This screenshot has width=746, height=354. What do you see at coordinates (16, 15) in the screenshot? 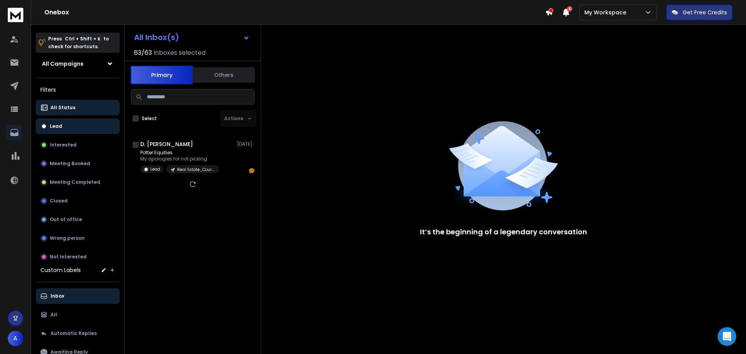
I see `img: logo` at bounding box center [16, 15].